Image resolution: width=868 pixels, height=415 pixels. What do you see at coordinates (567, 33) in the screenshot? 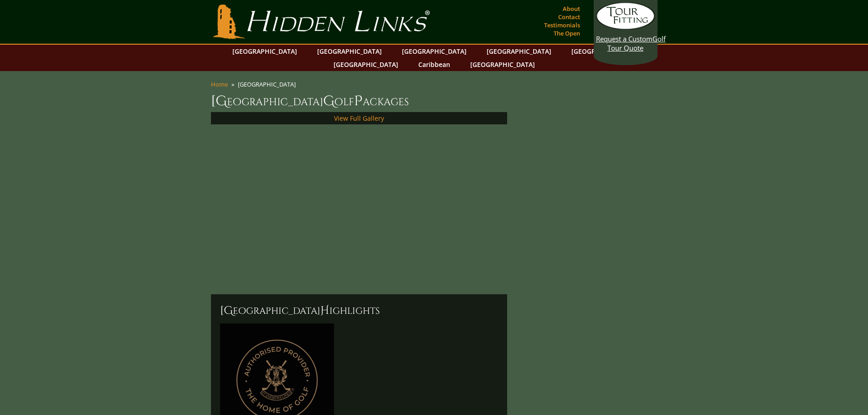
I see `a: The Open` at bounding box center [567, 33].